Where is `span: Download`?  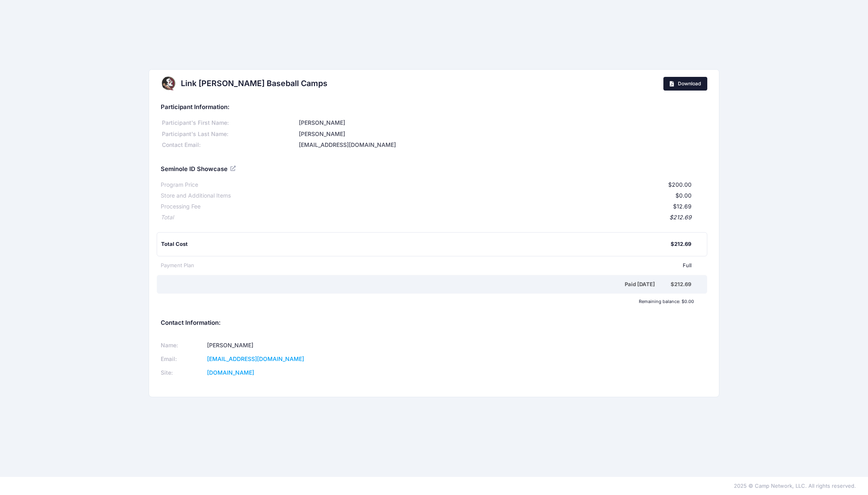 span: Download is located at coordinates (689, 83).